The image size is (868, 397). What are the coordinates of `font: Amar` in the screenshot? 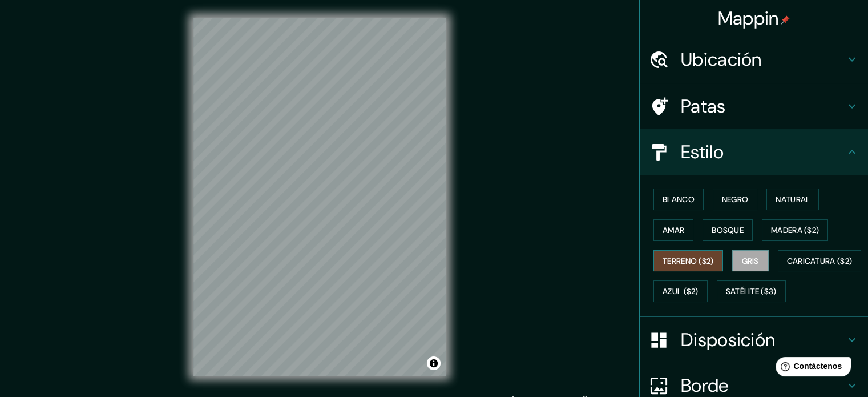 It's located at (674, 230).